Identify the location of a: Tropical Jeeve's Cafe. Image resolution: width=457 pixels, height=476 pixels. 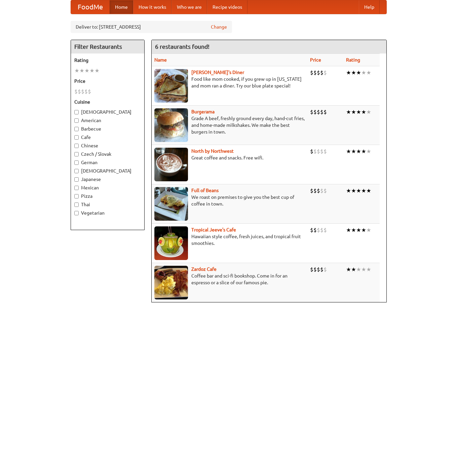
(214, 230).